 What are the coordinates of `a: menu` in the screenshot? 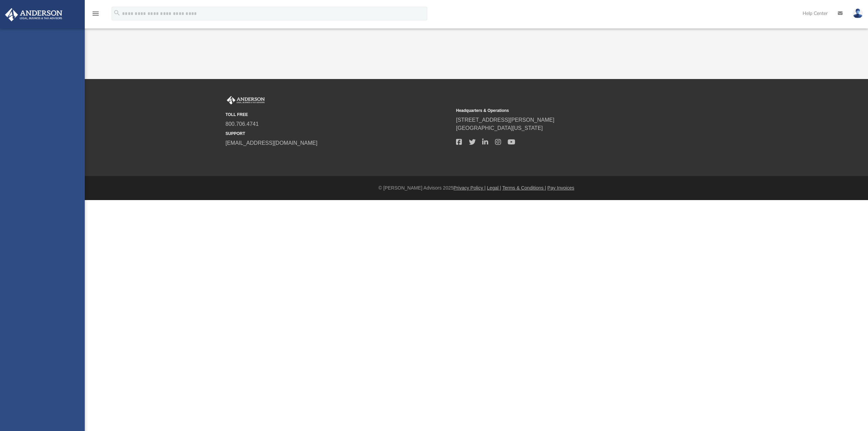 It's located at (95, 15).